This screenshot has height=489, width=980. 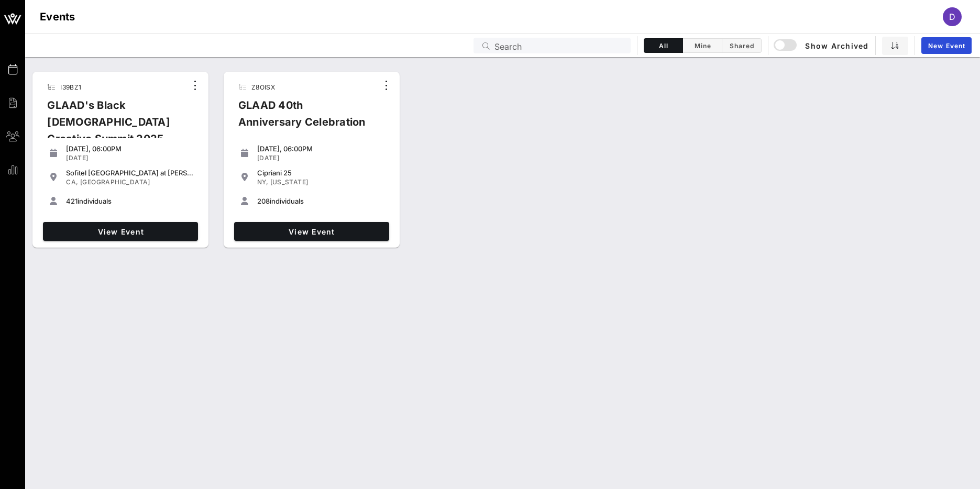 I want to click on button: Shared, so click(x=741, y=46).